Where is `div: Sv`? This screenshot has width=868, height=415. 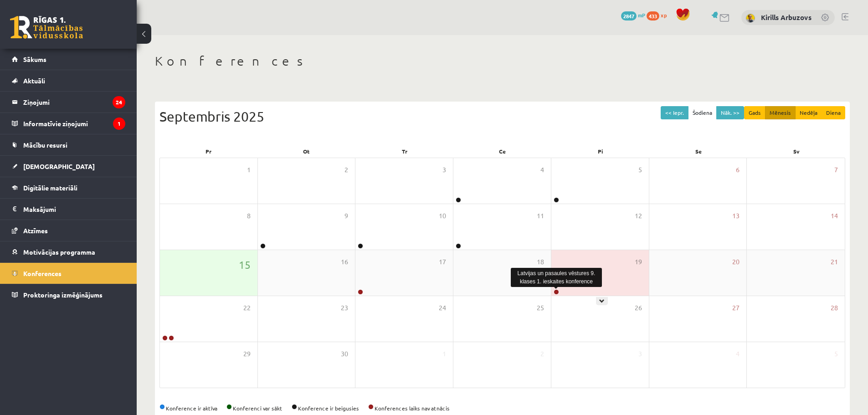 div: Sv is located at coordinates (796, 151).